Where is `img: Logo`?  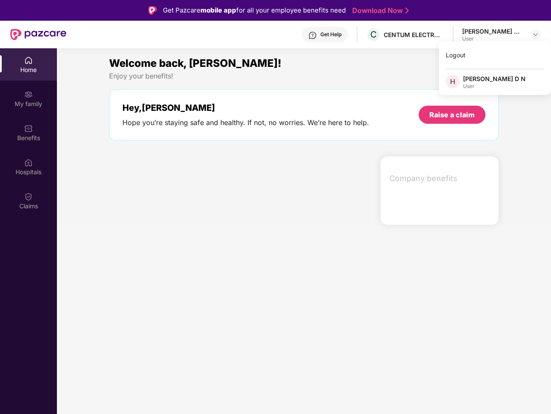
img: Logo is located at coordinates (153, 10).